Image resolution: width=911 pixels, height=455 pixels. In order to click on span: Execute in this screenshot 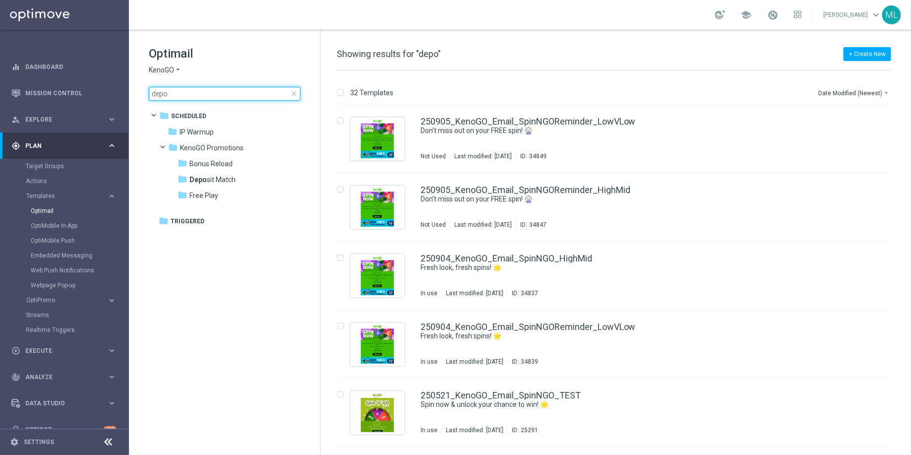, I will do `click(66, 351)`.